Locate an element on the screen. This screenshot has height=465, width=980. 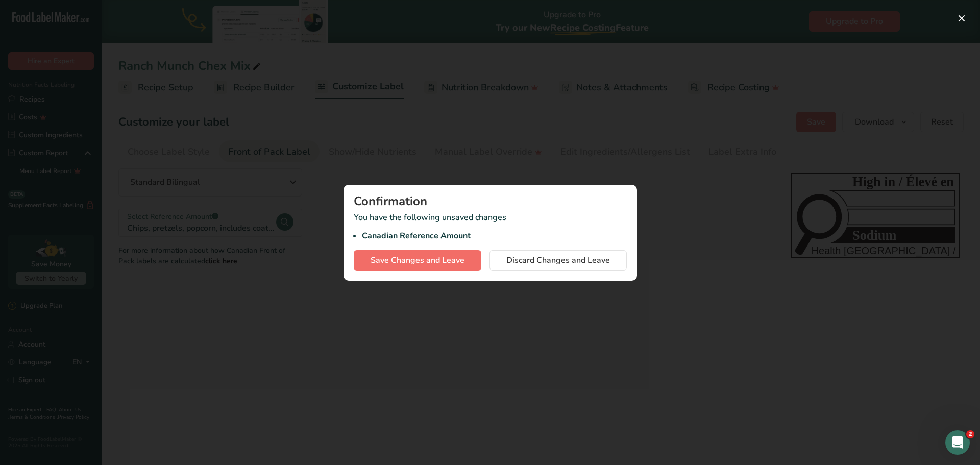
button: Save Changes and Leave is located at coordinates (418, 261).